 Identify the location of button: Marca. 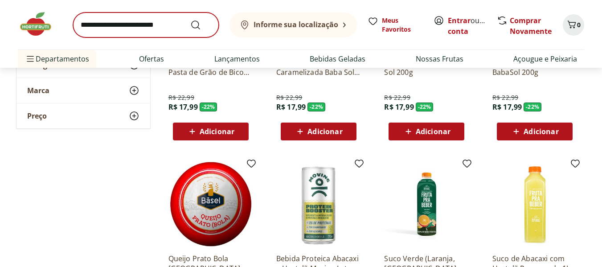
(83, 91).